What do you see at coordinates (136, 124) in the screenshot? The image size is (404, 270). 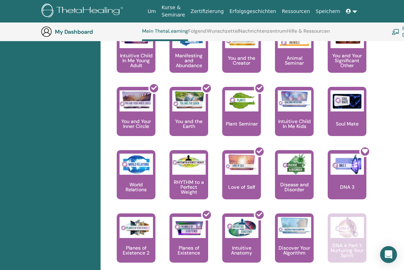 I see `p: You and Your Inner Circle` at bounding box center [136, 124].